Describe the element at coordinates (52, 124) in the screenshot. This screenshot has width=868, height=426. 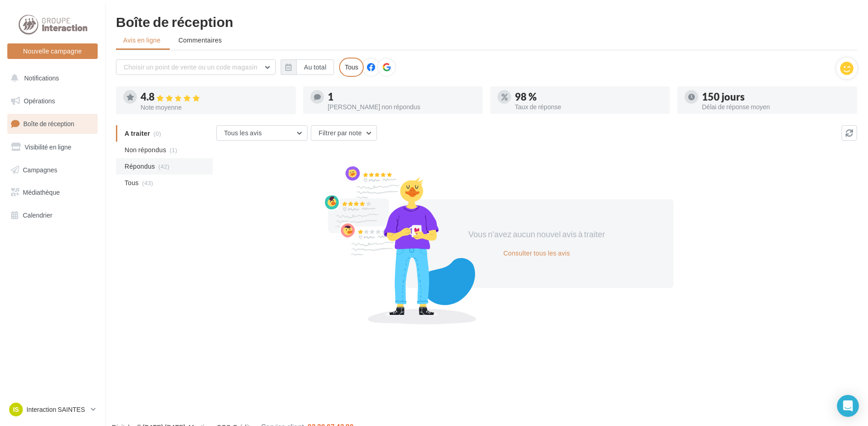
I see `a: Boîte de réception` at that location.